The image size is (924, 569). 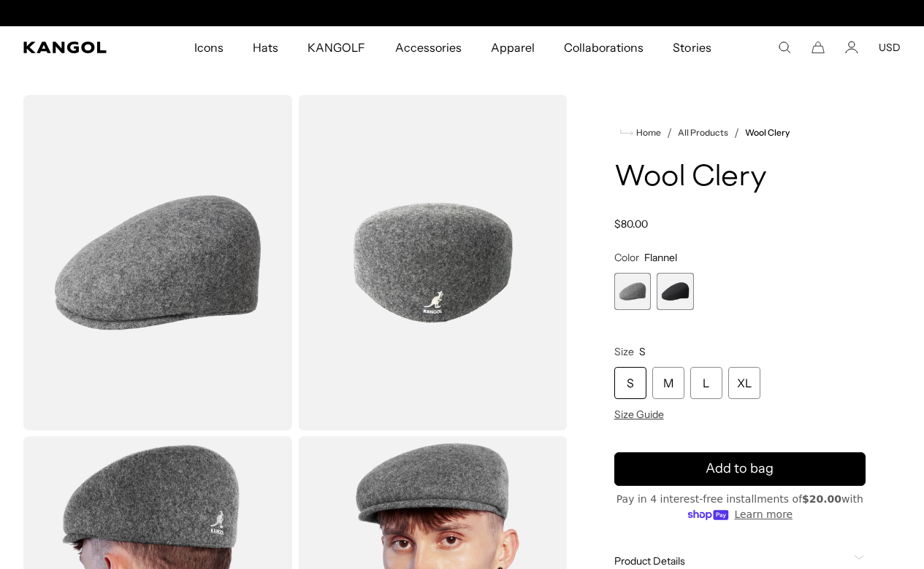 What do you see at coordinates (851, 48) in the screenshot?
I see `a: Account` at bounding box center [851, 48].